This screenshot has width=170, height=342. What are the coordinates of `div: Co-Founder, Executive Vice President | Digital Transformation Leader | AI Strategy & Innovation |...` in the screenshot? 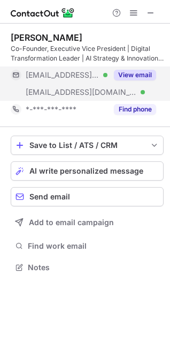 It's located at (87, 54).